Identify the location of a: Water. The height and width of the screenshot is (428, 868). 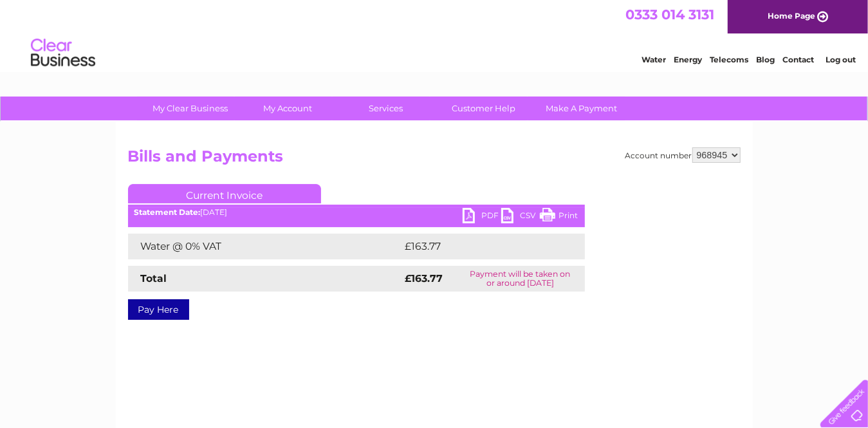
(654, 59).